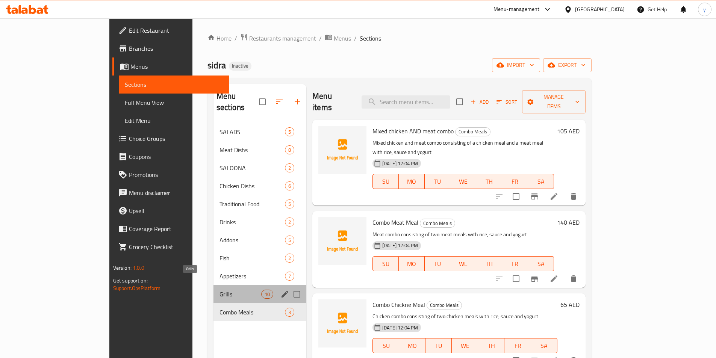 Image resolution: width=716 pixels, height=358 pixels. What do you see at coordinates (289, 150) in the screenshot?
I see `span: 8` at bounding box center [289, 150].